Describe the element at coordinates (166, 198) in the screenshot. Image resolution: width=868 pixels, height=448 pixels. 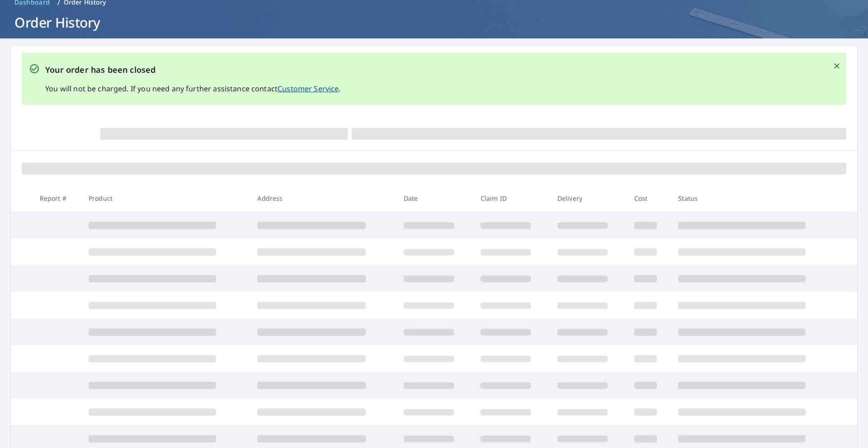
I see `th: Product` at that location.